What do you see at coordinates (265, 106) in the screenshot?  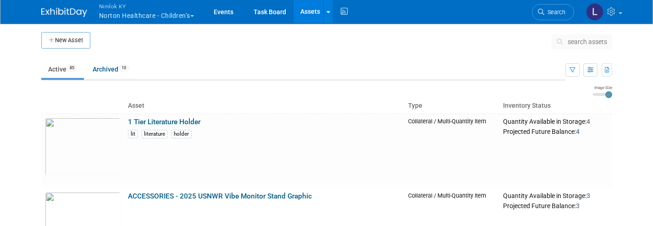 I see `th: Asset` at bounding box center [265, 106].